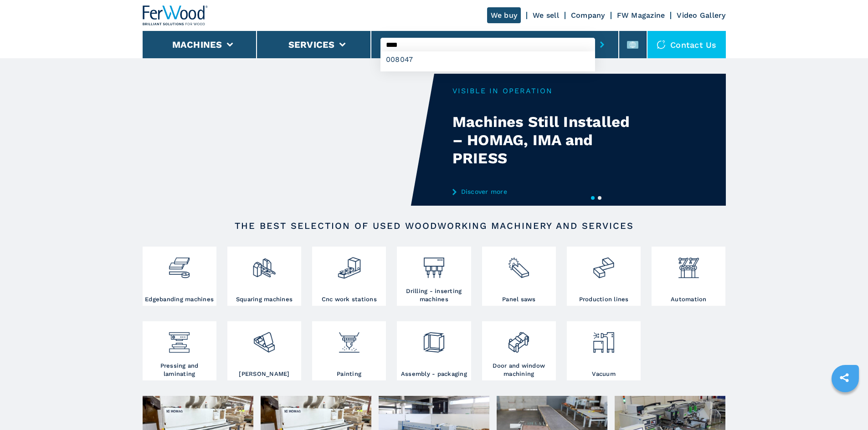 This screenshot has width=868, height=430. I want to click on div: 008047, so click(487, 60).